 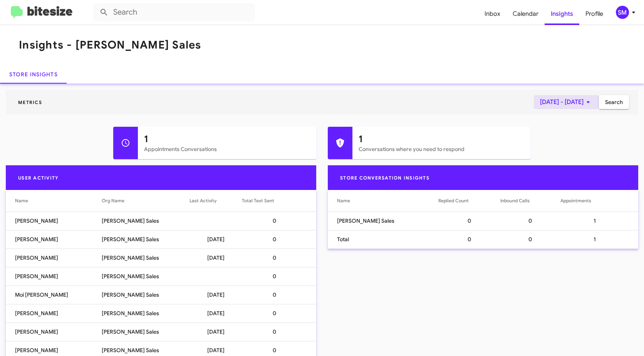 What do you see at coordinates (493, 14) in the screenshot?
I see `a: Inbox` at bounding box center [493, 14].